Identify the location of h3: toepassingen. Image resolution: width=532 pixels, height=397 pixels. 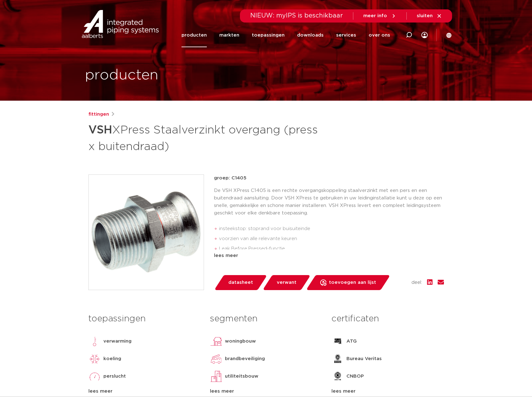
(144, 319).